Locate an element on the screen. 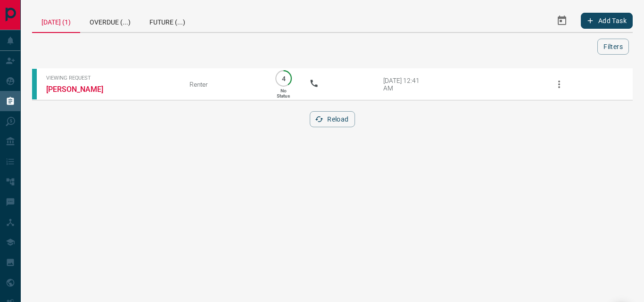 Image resolution: width=644 pixels, height=302 pixels. button: Add Task is located at coordinates (606, 21).